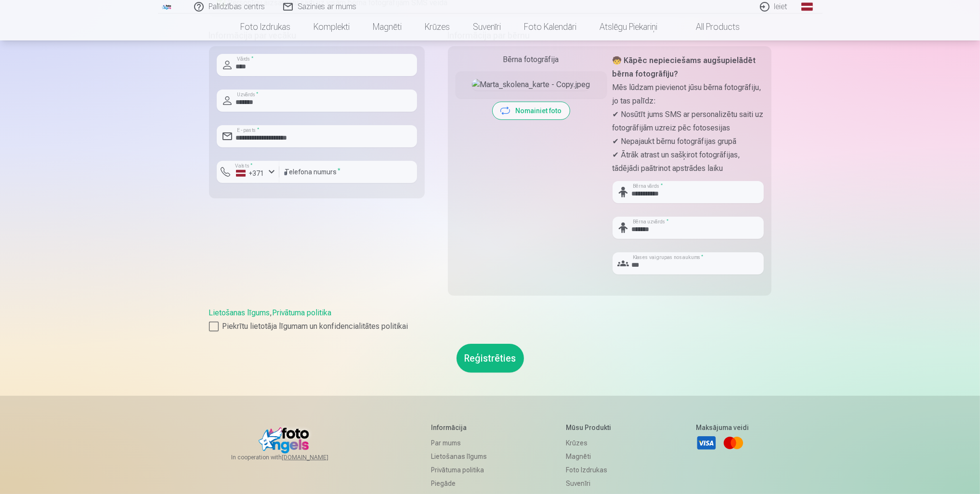  I want to click on button: Reģistrēties, so click(490, 358).